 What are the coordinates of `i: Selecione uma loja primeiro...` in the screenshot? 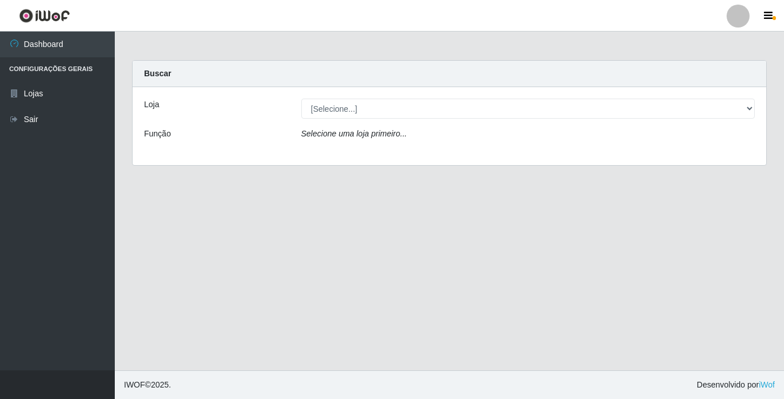 It's located at (354, 134).